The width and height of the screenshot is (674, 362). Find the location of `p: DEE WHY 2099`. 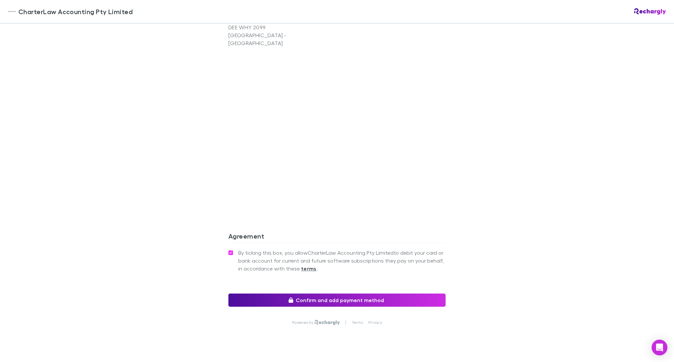

p: DEE WHY 2099 is located at coordinates (283, 27).